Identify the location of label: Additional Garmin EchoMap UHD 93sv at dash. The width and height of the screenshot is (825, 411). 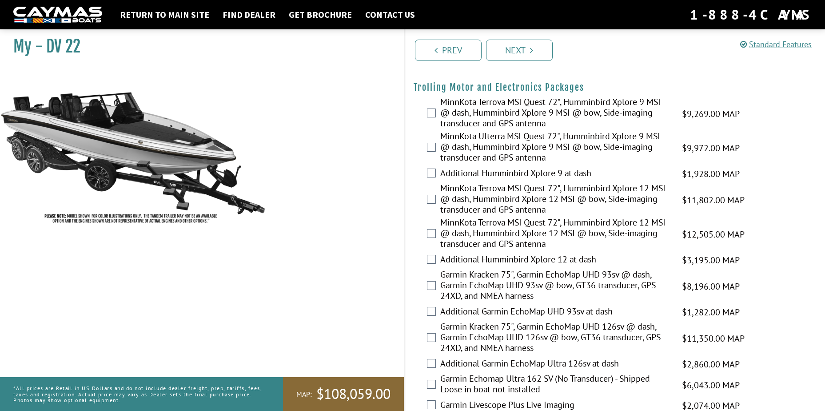
(556, 312).